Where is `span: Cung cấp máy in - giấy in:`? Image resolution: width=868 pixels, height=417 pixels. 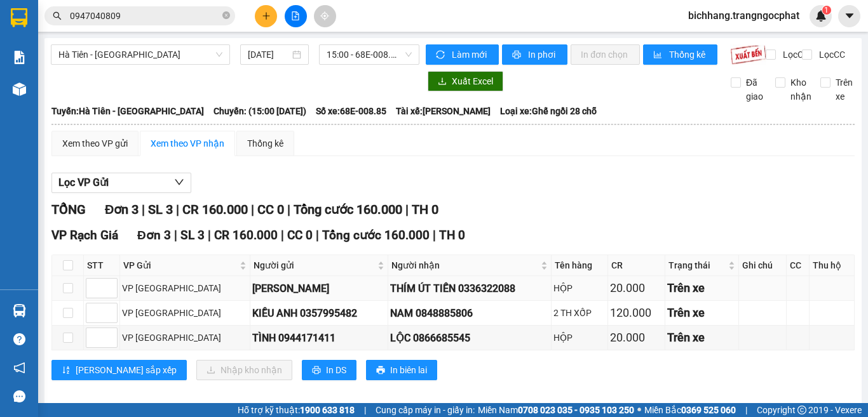 span: Cung cấp máy in - giấy in: is located at coordinates (425, 410).